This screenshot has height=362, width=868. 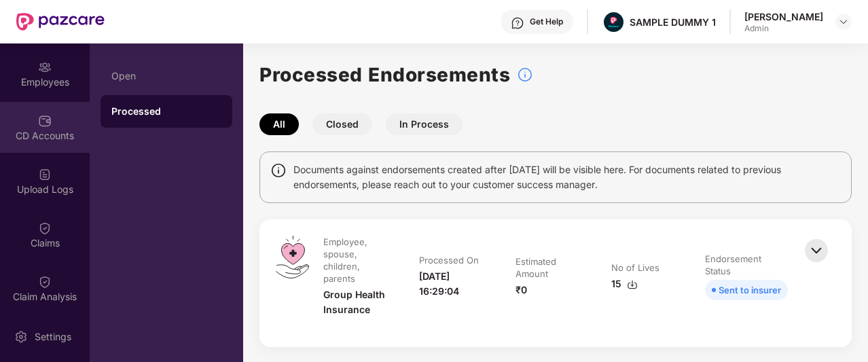 What do you see at coordinates (816, 250) in the screenshot?
I see `img: svg+xml;base64,PHN2ZyBpZD0iQmFjay0zMngzMiIgeG1sbnM9Imh0dHA6Ly93d3cudzMub3JnLzIwMDAvc3ZnIiB3aWR0aD...` at bounding box center [816, 250].